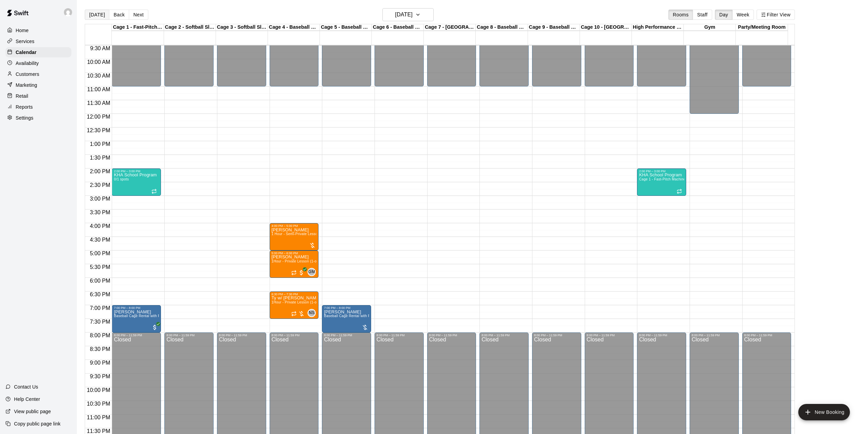 The image size is (868, 434). What do you see at coordinates (26, 85) in the screenshot?
I see `p: Marketing` at bounding box center [26, 85].